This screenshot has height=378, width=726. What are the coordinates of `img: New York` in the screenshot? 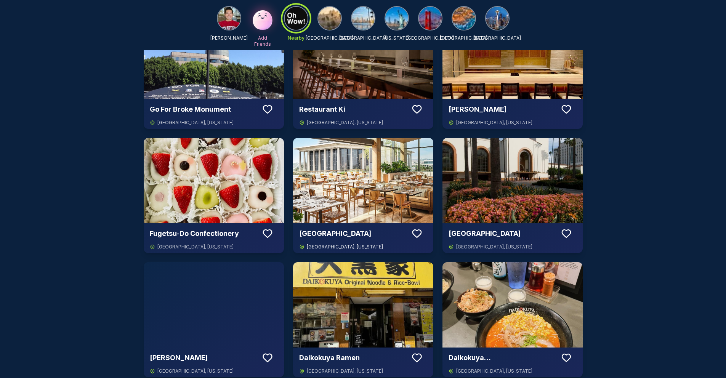 It's located at (397, 18).